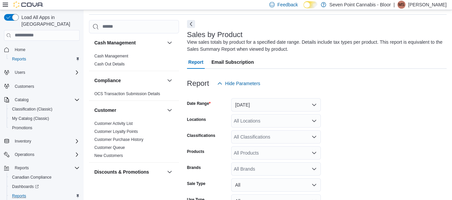 The image size is (452, 200). I want to click on a: Customers, so click(24, 87).